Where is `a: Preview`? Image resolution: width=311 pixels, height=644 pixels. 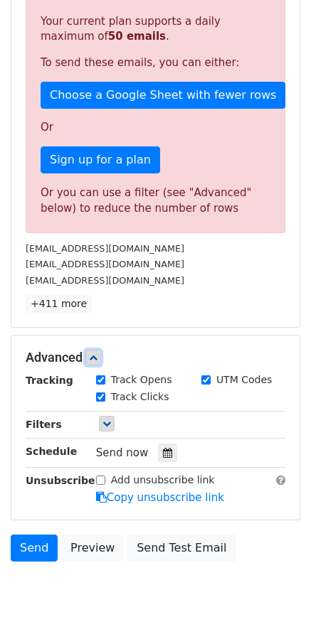
a: Preview is located at coordinates (92, 548).